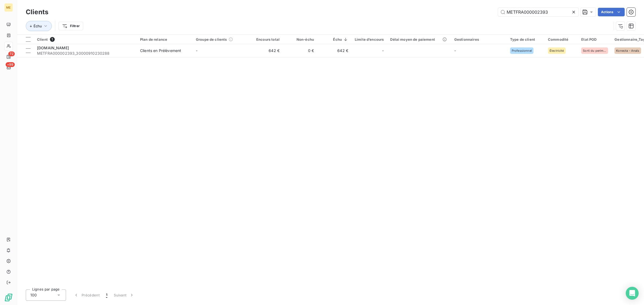  I want to click on span: Professionnel, so click(522, 50).